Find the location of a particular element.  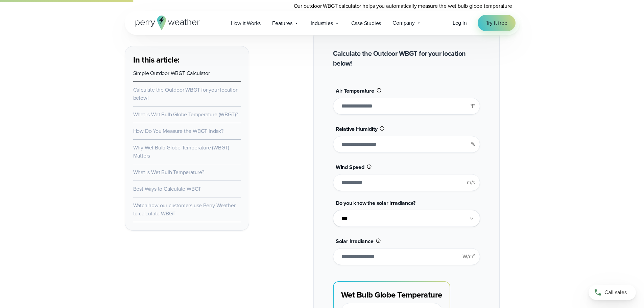

span: Industries is located at coordinates (322, 23).